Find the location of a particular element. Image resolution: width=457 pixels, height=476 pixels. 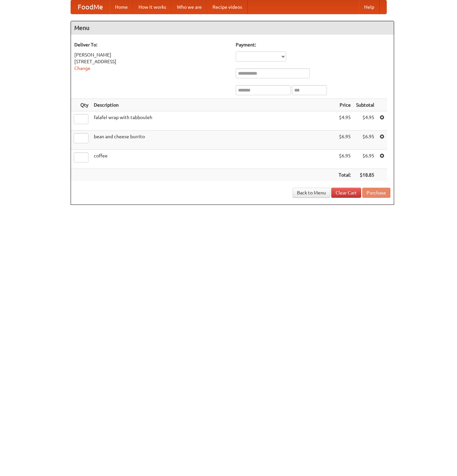

th: Total: is located at coordinates (345, 175).